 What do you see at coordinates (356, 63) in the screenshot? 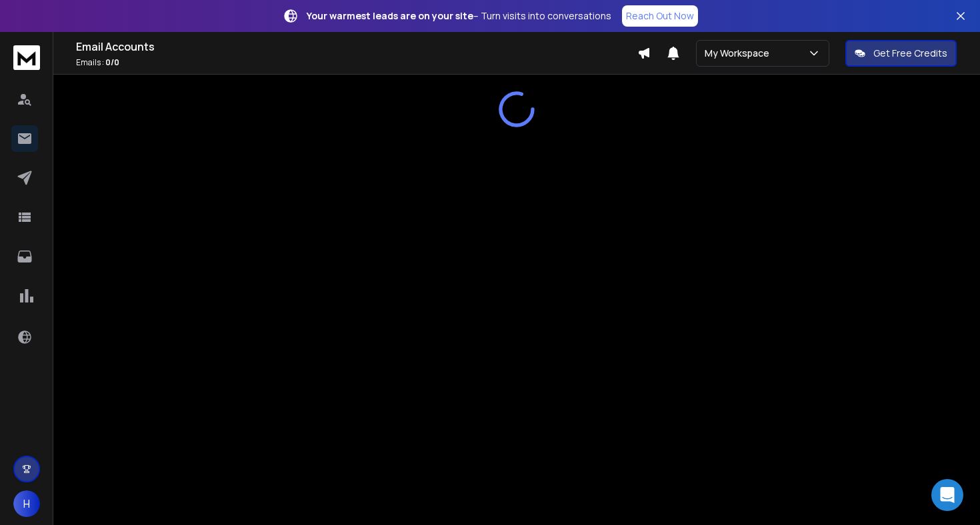
I see `p: Emails :` at bounding box center [356, 63].